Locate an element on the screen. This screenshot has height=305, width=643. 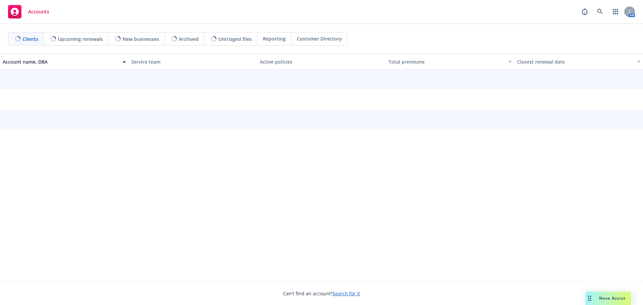
span: Upcoming renewals is located at coordinates (80, 39).